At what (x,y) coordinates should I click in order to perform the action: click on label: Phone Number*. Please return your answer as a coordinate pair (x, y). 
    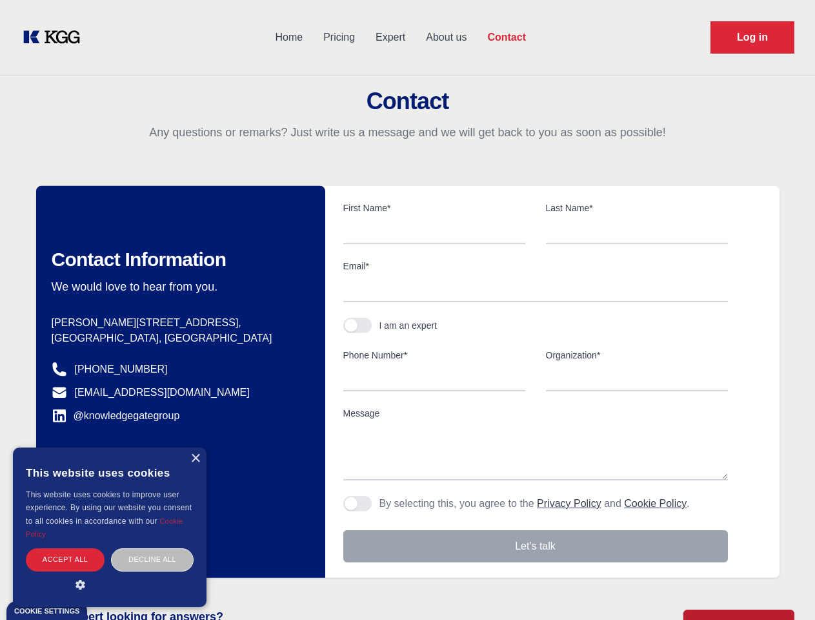
    Looking at the image, I should click on (434, 355).